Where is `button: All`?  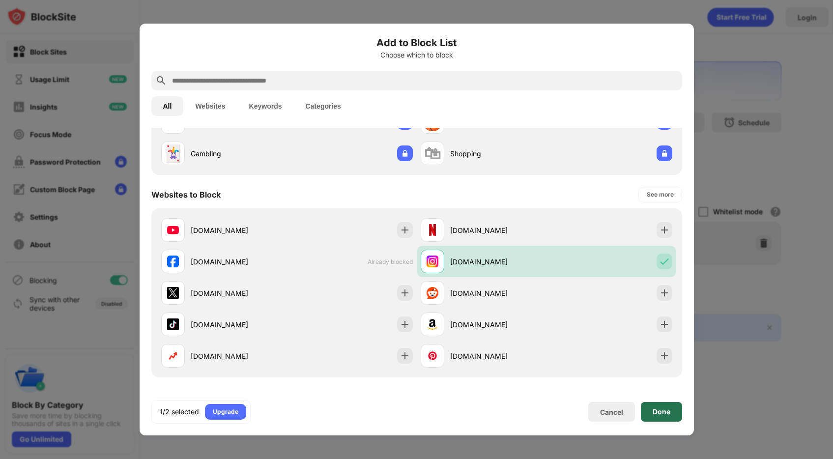 button: All is located at coordinates (168, 106).